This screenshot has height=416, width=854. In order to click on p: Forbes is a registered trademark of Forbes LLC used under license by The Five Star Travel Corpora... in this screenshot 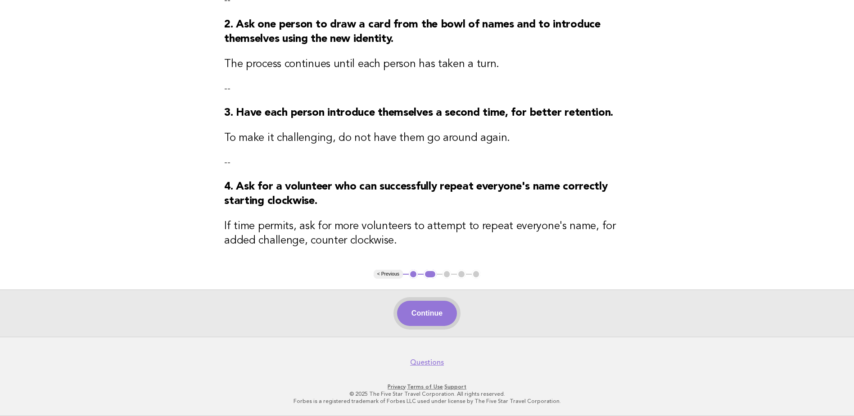, I will do `click(427, 401)`.